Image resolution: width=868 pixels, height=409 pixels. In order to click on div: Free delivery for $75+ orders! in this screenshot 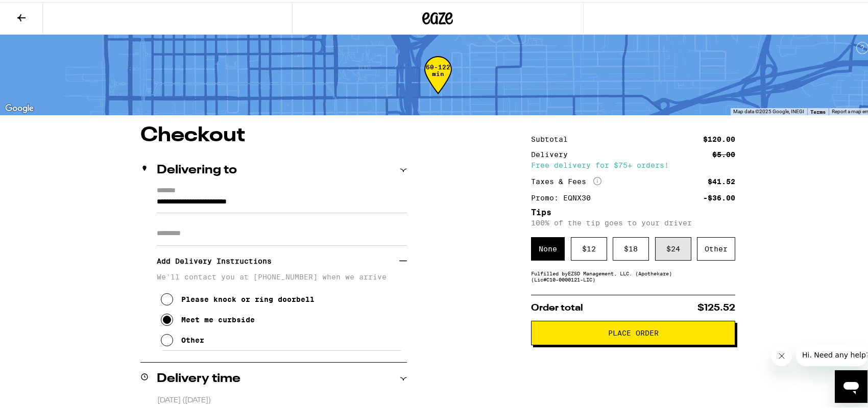, I will do `click(633, 164)`.